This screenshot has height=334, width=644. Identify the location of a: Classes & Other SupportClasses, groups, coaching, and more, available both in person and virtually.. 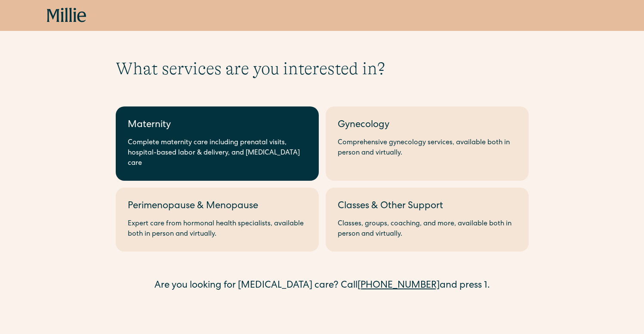
(427, 220).